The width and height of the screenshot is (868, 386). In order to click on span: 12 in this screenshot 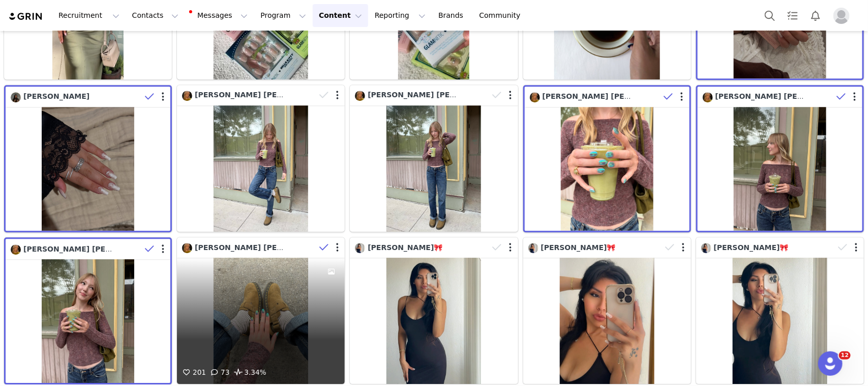, I will do `click(845, 356)`.